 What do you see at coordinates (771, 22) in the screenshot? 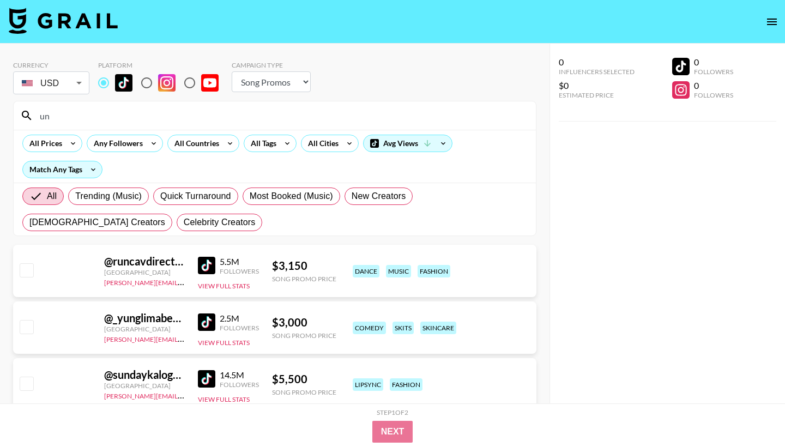
I see `button: open drawer` at bounding box center [771, 22].